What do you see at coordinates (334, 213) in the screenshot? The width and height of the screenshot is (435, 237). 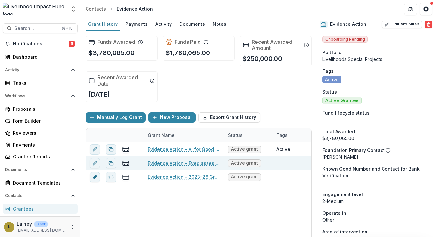 I see `span: Operate in` at bounding box center [334, 213].